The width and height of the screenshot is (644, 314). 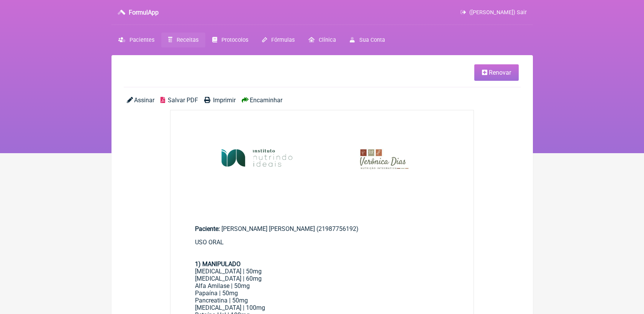 I want to click on a: Receitas, so click(x=183, y=40).